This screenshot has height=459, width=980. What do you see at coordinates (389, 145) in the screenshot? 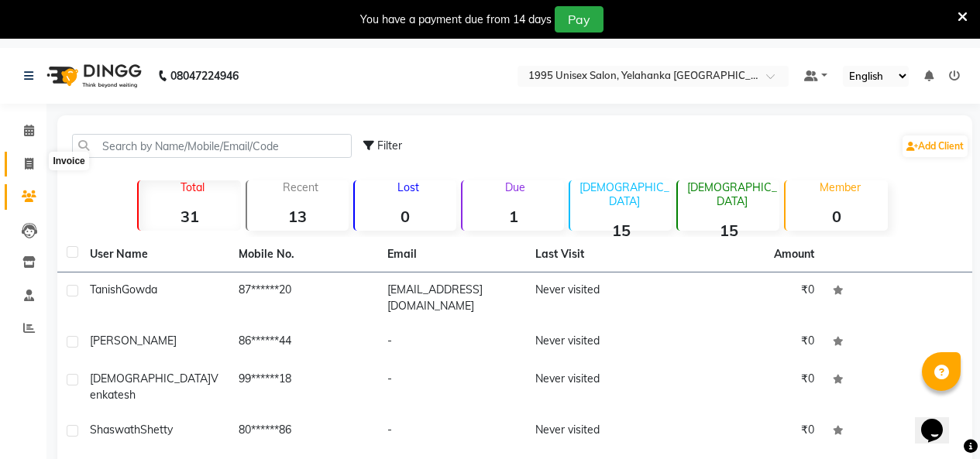
I see `span: Filter` at bounding box center [389, 145].